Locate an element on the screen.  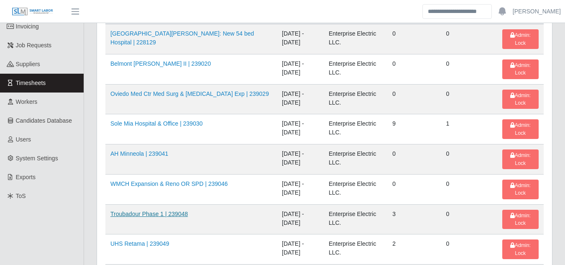
a: UHS Retama | 239049 is located at coordinates (140, 243).